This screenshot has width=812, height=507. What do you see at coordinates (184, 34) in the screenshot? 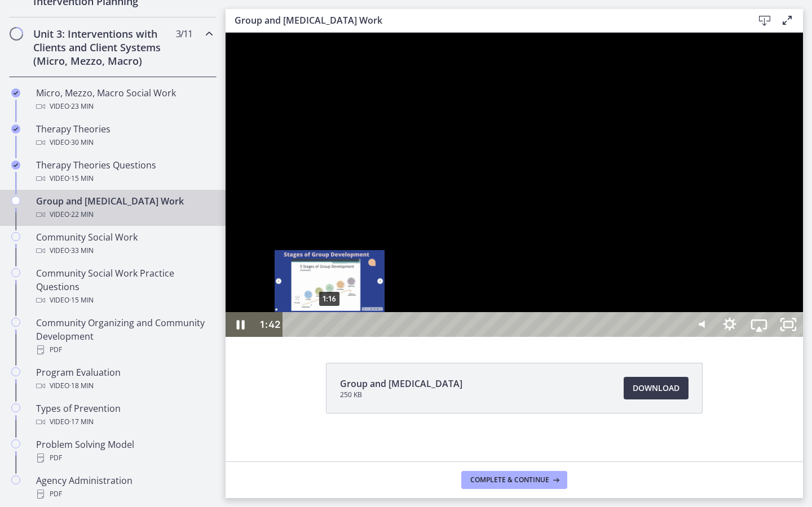
I see `span: 3 / 11` at bounding box center [184, 34].